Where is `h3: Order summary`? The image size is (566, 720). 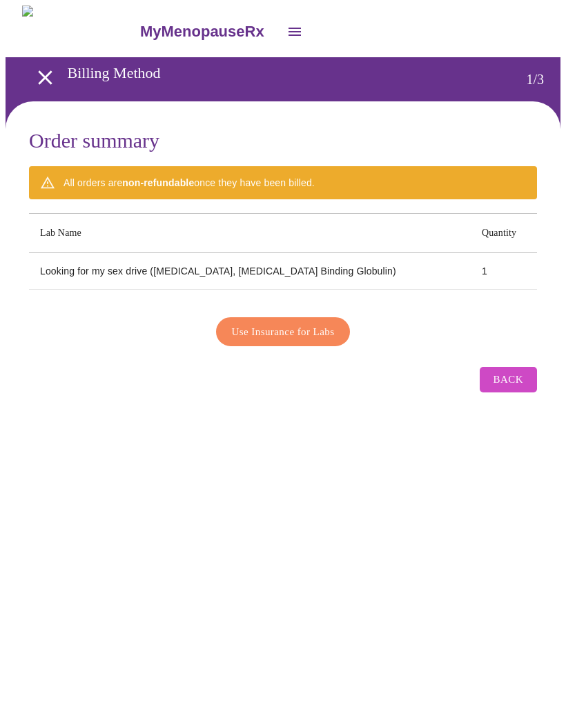 h3: Order summary is located at coordinates (283, 141).